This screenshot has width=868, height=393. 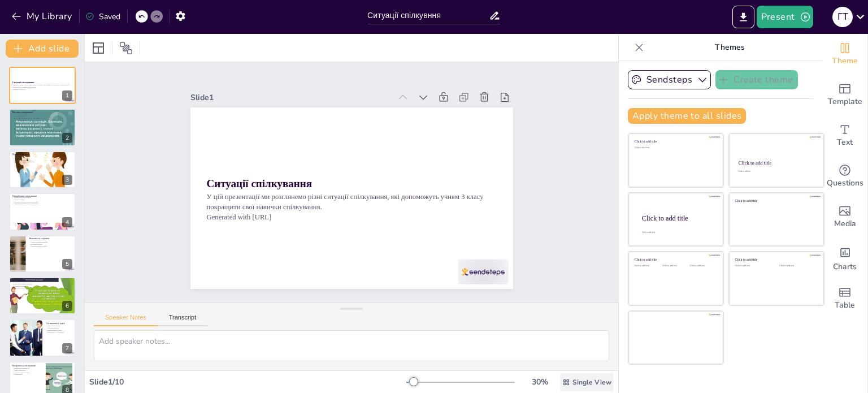 I want to click on button: Create theme, so click(x=757, y=80).